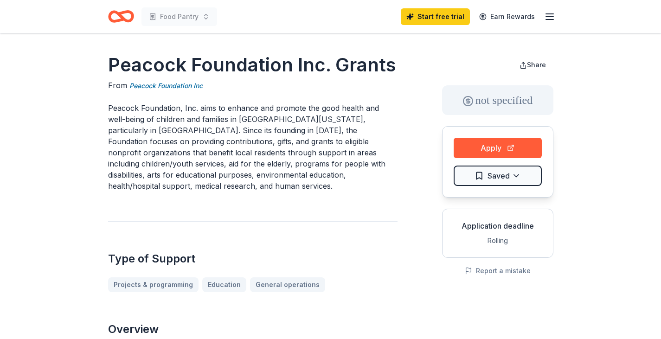  I want to click on div: not specified, so click(498, 100).